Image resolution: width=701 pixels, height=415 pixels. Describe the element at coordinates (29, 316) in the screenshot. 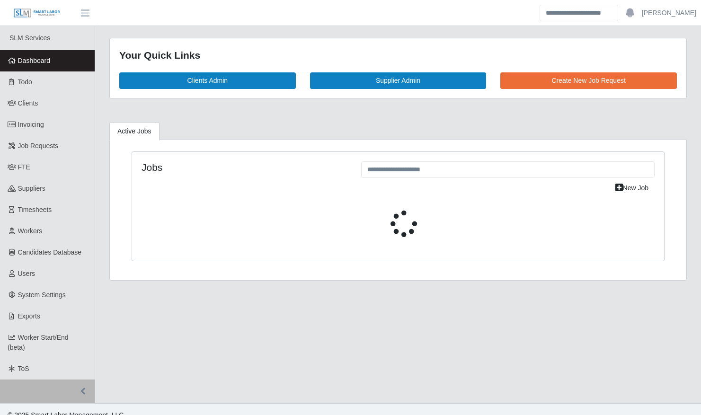

I see `span: Exports` at that location.